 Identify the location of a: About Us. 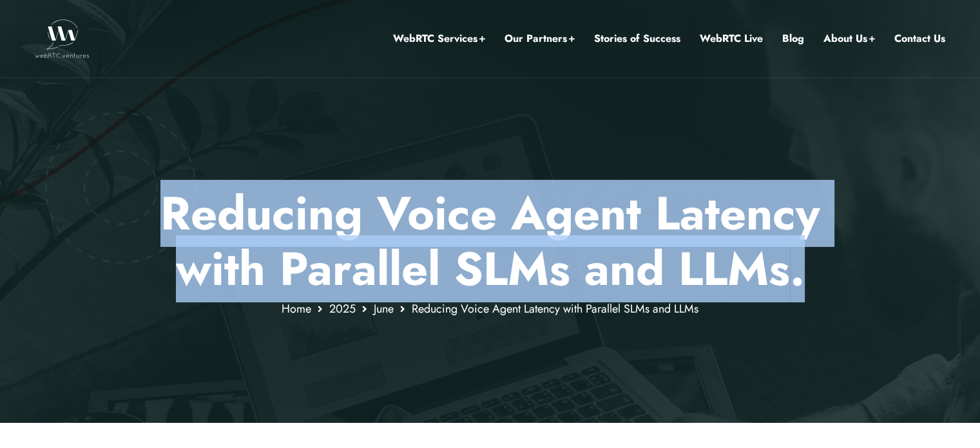
(849, 38).